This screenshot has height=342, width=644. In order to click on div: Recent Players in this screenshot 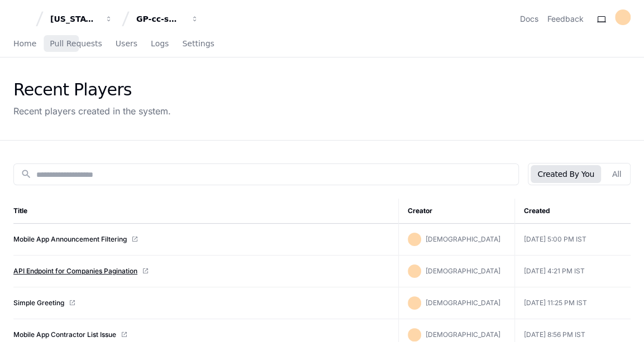, I will do `click(92, 90)`.